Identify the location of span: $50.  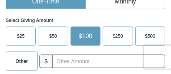
(53, 36).